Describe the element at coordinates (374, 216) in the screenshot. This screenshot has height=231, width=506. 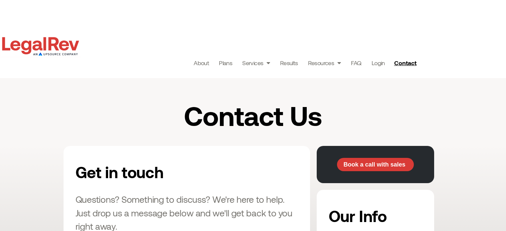
I see `h2: Our Info` at that location.